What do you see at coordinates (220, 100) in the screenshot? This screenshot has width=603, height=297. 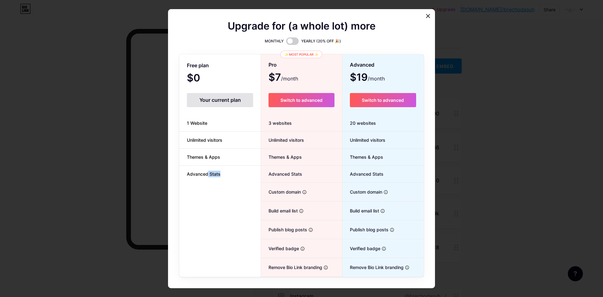 I see `div: Your current plan` at bounding box center [220, 100].